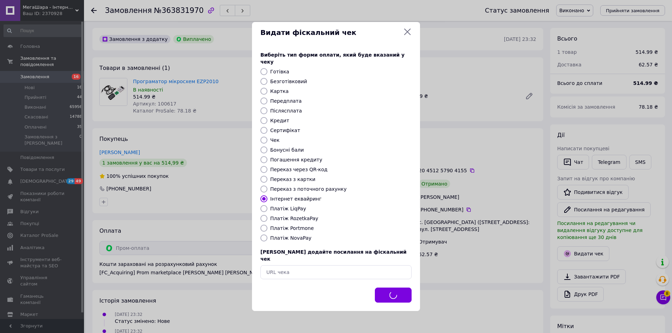  What do you see at coordinates (296, 160) in the screenshot?
I see `label: Погашення кредиту` at bounding box center [296, 160].